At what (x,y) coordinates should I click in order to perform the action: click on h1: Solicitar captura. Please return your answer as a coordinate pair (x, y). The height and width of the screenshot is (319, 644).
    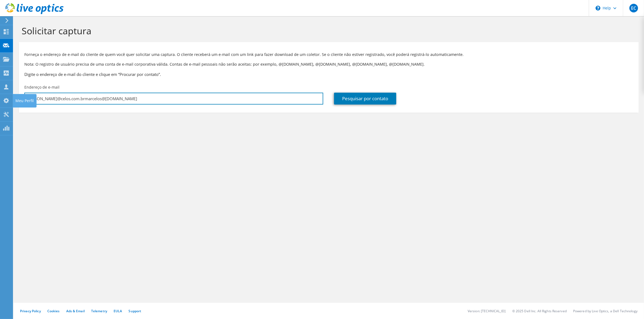
    Looking at the image, I should click on (327, 31).